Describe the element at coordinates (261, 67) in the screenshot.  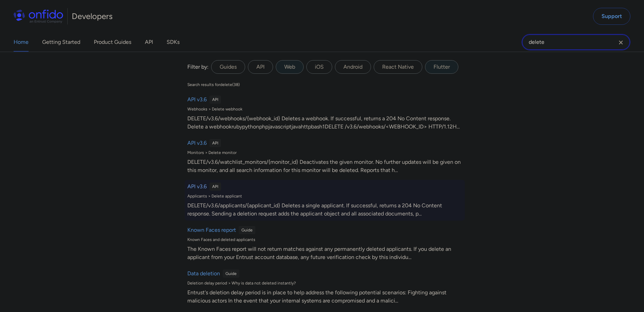
I see `label: API` at that location.